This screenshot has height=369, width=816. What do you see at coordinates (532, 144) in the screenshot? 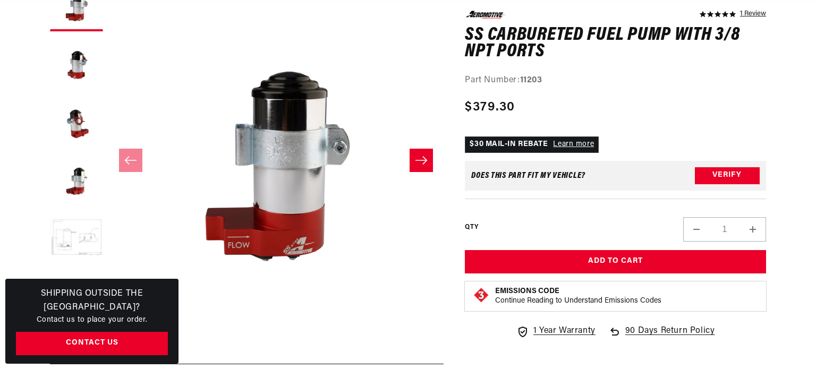
I see `p: $30 MAIL-IN REBATE` at bounding box center [532, 144].